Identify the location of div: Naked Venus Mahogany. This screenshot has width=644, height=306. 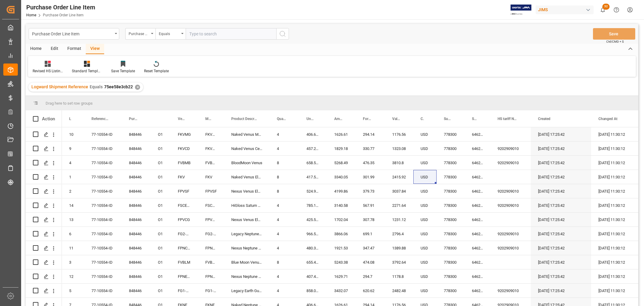
(247, 134).